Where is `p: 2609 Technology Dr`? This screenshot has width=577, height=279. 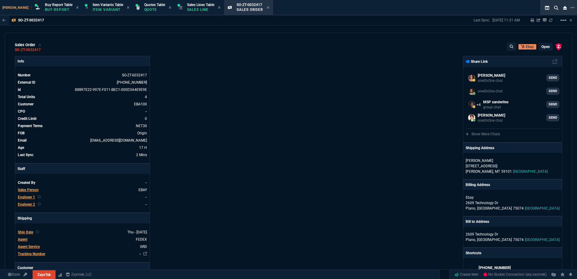
p: 2609 Technology Dr is located at coordinates (512, 234).